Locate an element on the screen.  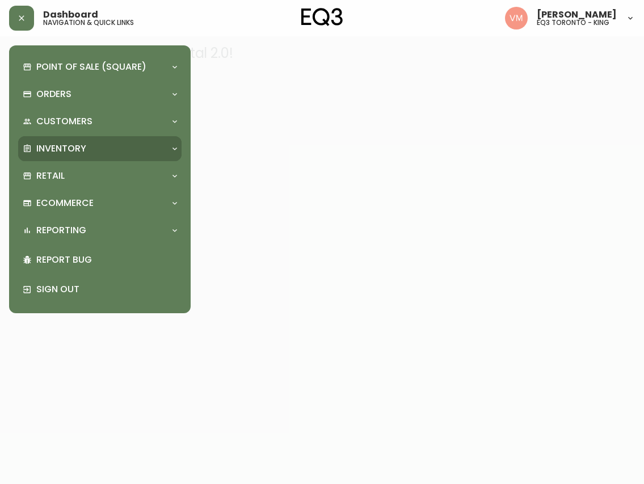
p: Reporting is located at coordinates (61, 230).